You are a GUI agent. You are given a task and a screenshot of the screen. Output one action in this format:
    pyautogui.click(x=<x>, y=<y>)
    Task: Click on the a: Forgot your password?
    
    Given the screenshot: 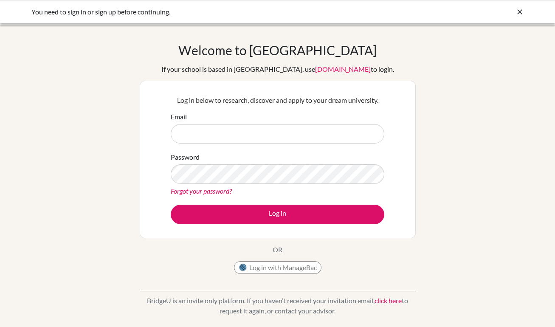 What is the action you would take?
    pyautogui.click(x=201, y=191)
    